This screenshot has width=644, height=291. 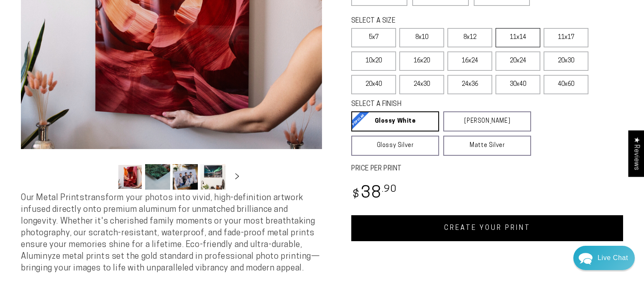 What do you see at coordinates (518, 38) in the screenshot?
I see `label: 11x14` at bounding box center [518, 38].